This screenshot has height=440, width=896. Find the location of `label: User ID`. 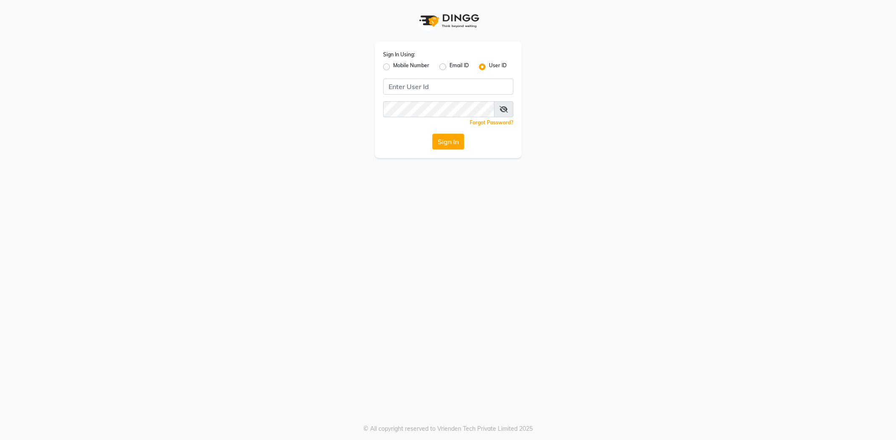

label: User ID is located at coordinates (498, 67).